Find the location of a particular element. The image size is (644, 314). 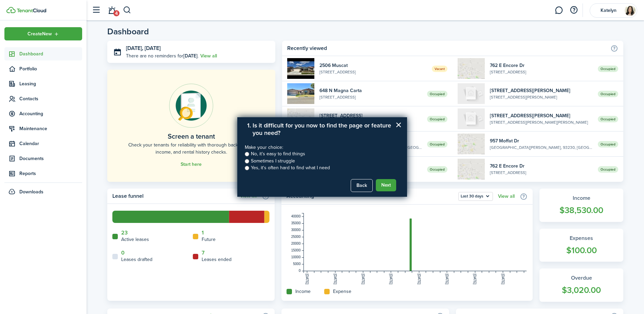

span: Create New is located at coordinates (40, 34).